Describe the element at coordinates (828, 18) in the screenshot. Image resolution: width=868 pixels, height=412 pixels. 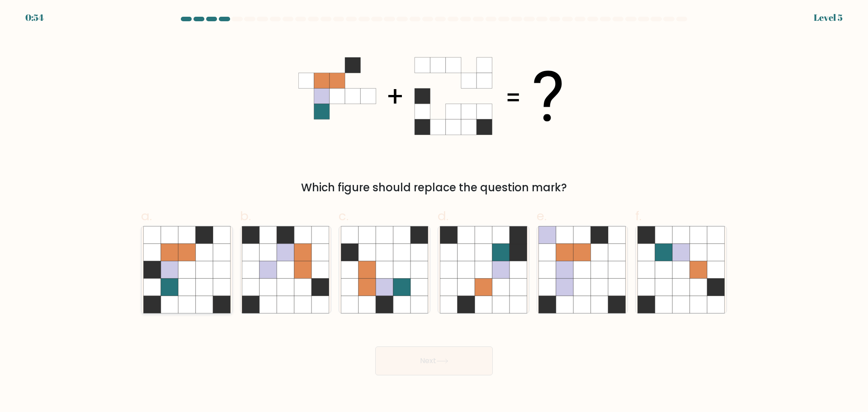
I see `div: Level 5` at that location.